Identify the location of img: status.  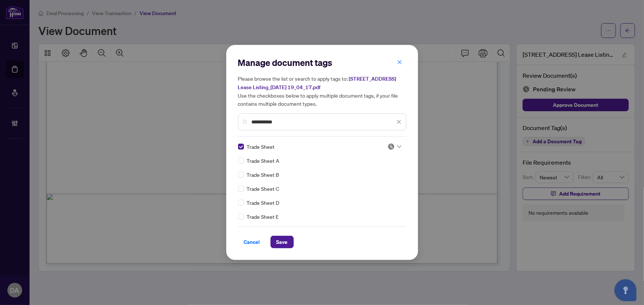
(391, 147).